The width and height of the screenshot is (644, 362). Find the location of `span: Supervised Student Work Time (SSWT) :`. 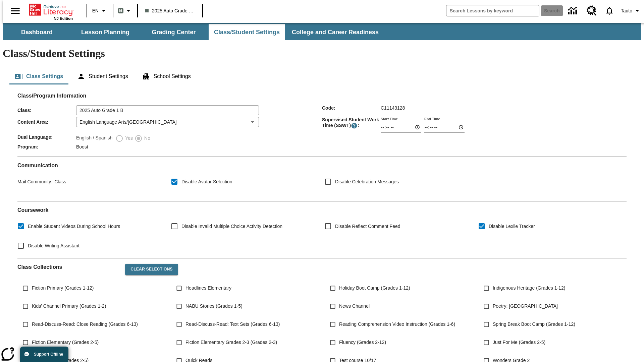

span: Supervised Student Work Time (SSWT) : is located at coordinates (351, 123).